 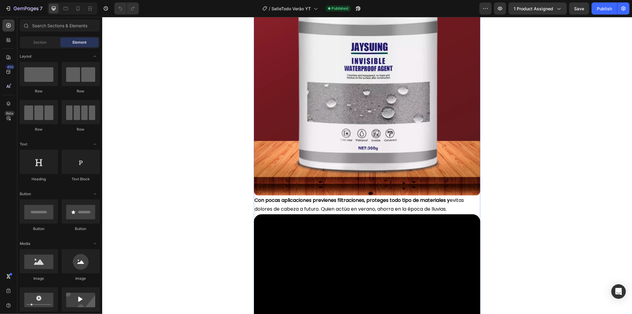 What do you see at coordinates (25, 56) in the screenshot?
I see `span: Layout` at bounding box center [25, 56].